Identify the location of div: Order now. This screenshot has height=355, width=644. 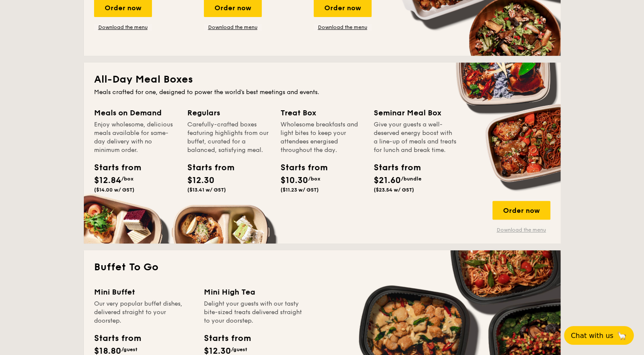
(522, 211).